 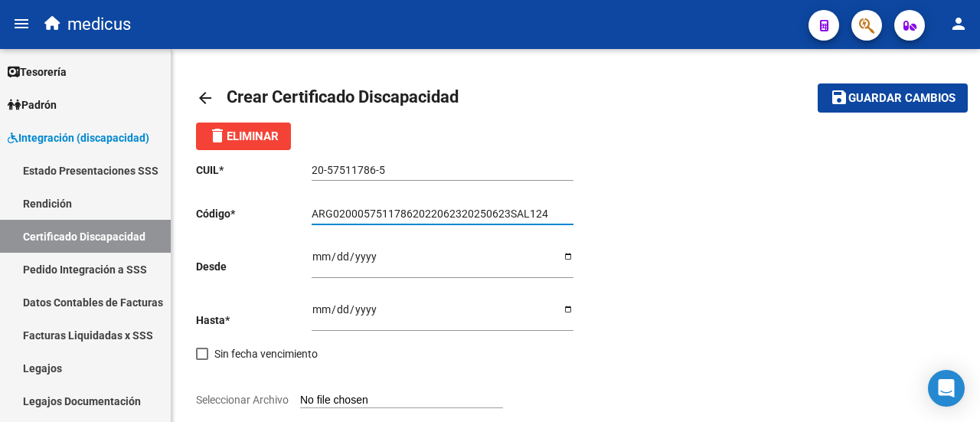 I want to click on button: Eliminar, so click(x=243, y=136).